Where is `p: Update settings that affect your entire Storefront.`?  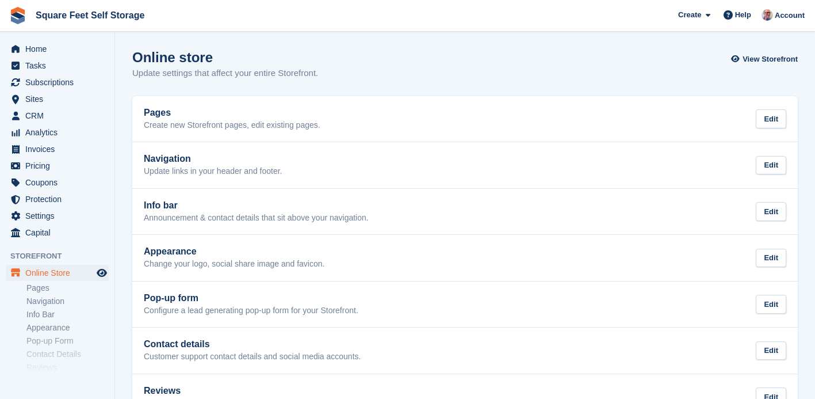 p: Update settings that affect your entire Storefront. is located at coordinates (225, 73).